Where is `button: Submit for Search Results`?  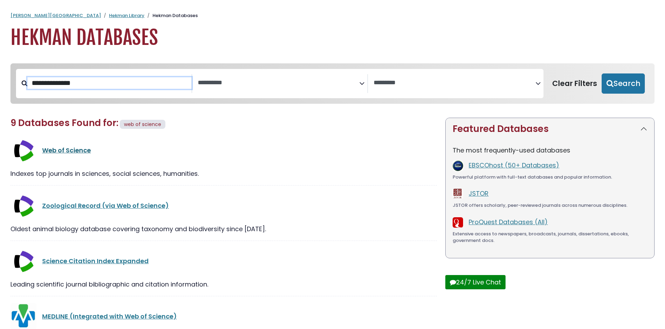 button: Submit for Search Results is located at coordinates (623, 84).